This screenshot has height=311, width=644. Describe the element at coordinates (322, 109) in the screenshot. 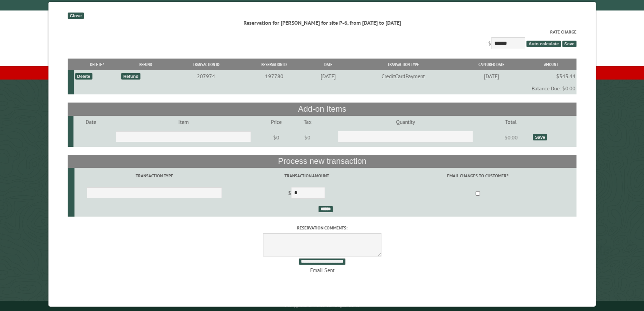

I see `th: Add-on Items` at that location.